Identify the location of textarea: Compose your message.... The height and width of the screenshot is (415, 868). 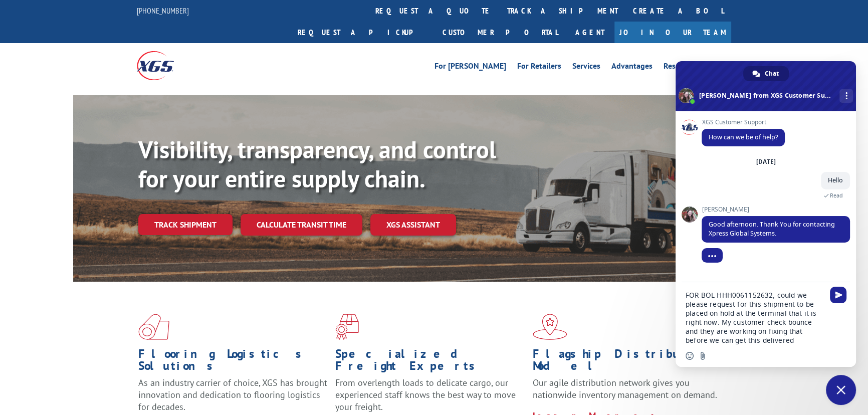
(755, 318).